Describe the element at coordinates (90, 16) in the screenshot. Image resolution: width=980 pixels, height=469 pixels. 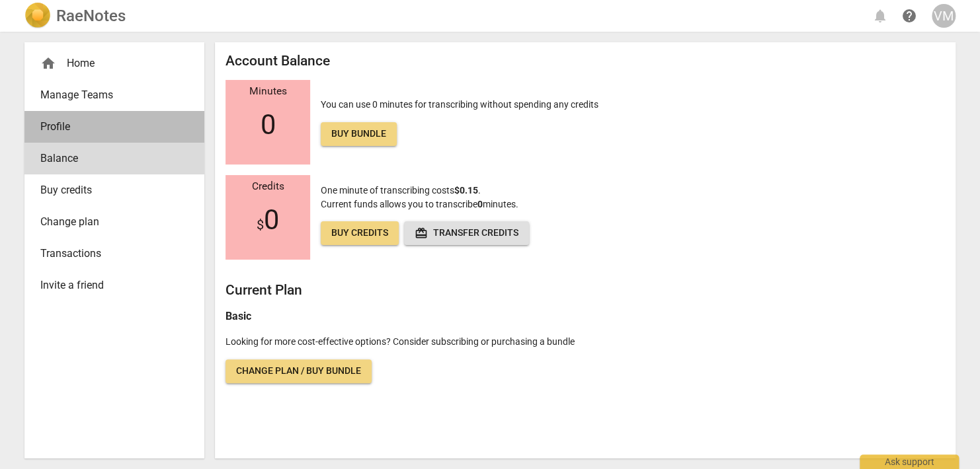
I see `h2: RaeNotes` at that location.